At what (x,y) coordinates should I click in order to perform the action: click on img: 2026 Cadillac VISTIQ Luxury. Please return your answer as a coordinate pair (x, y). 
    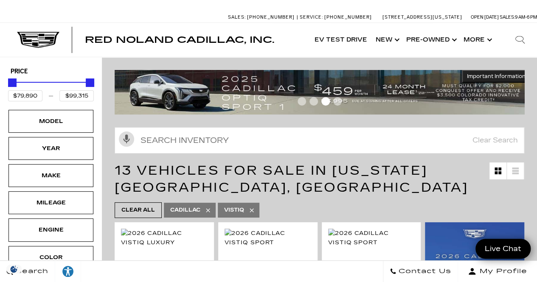
    Looking at the image, I should click on (164, 238).